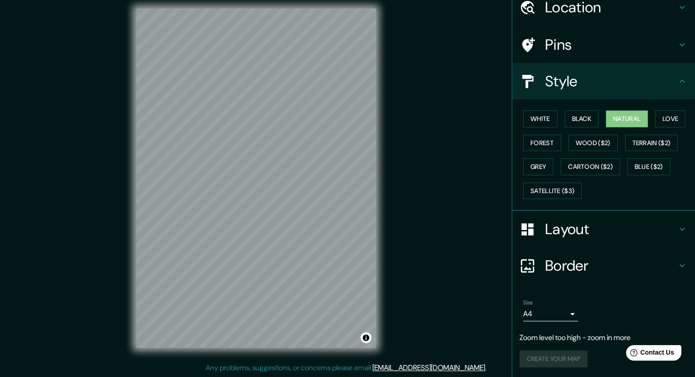 The height and width of the screenshot is (377, 695). Describe the element at coordinates (603, 81) in the screenshot. I see `div: Style` at that location.